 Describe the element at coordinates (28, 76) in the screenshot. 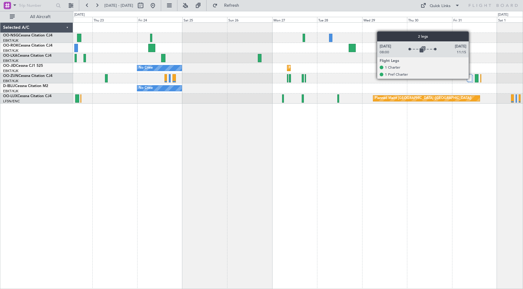

I see `a: OO-ZUNCessna Citation CJ4` at that location.